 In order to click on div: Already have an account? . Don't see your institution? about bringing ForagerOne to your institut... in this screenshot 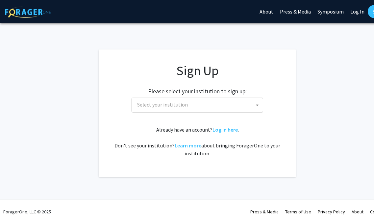, I will do `click(197, 141)`.